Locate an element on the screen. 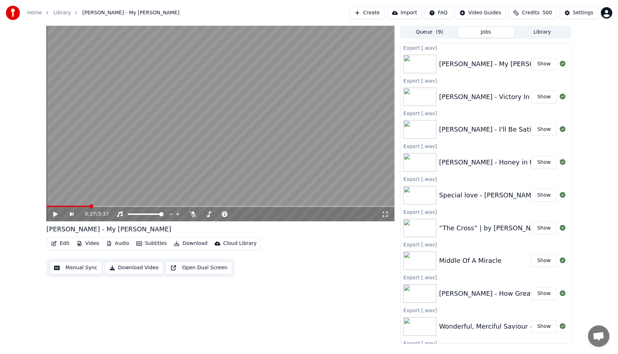 The image size is (618, 354). button: Subtitles is located at coordinates (151, 244).